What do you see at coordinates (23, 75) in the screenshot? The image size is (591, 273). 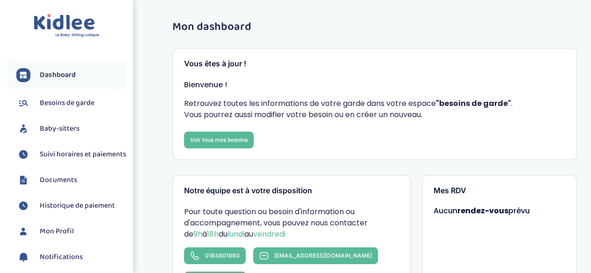 I see `img: dashboard.svg` at bounding box center [23, 75].